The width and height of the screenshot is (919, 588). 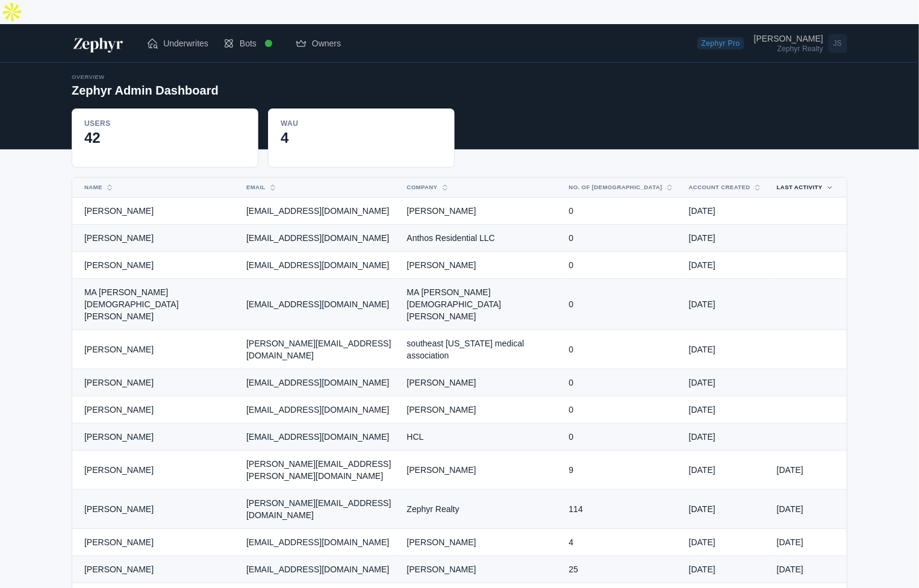 What do you see at coordinates (289, 124) in the screenshot?
I see `div: WAU` at bounding box center [289, 124].